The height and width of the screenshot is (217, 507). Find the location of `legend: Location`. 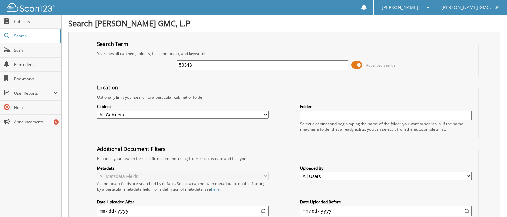

legend: Location is located at coordinates (107, 88).